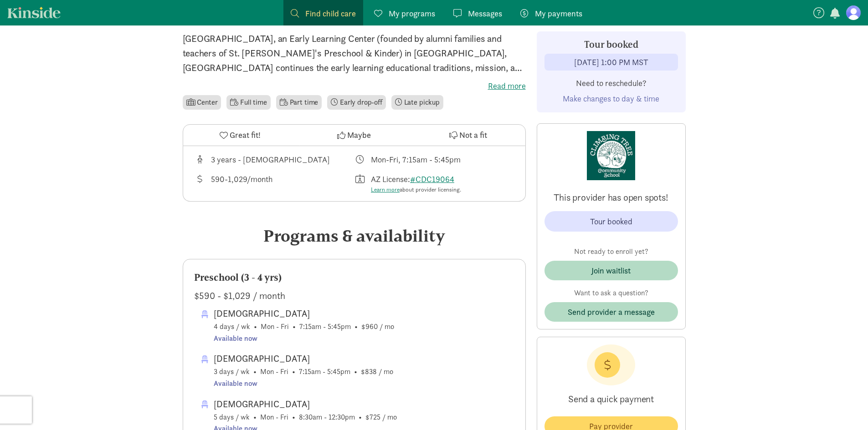 The width and height of the screenshot is (868, 430). I want to click on img: Provider logo, so click(611, 155).